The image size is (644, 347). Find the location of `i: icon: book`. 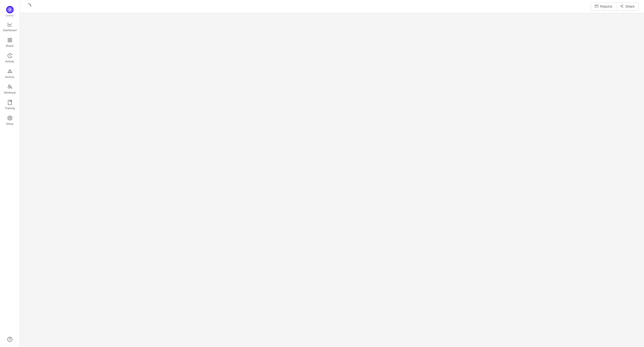

i: icon: book is located at coordinates (10, 103).